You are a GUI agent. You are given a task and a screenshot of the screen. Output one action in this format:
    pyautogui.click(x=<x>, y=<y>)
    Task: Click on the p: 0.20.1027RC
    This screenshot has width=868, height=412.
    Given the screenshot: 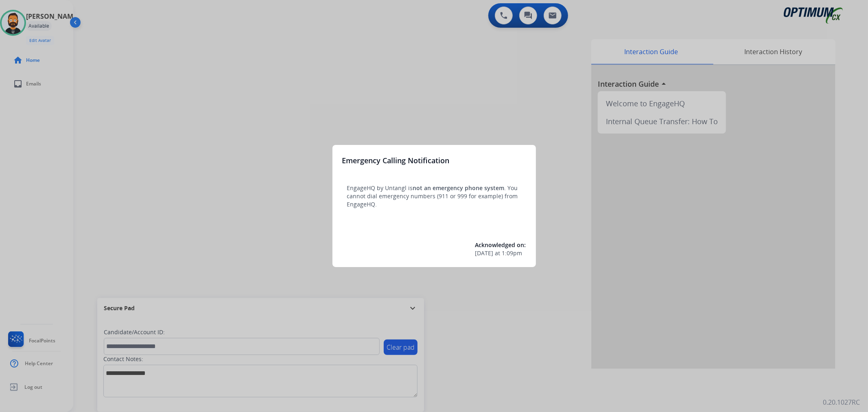 What is the action you would take?
    pyautogui.click(x=841, y=402)
    